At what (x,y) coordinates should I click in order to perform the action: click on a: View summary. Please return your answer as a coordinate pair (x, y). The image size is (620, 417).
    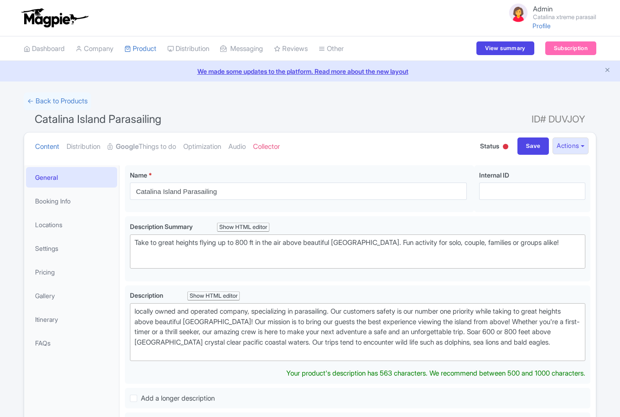
    Looking at the image, I should click on (505, 48).